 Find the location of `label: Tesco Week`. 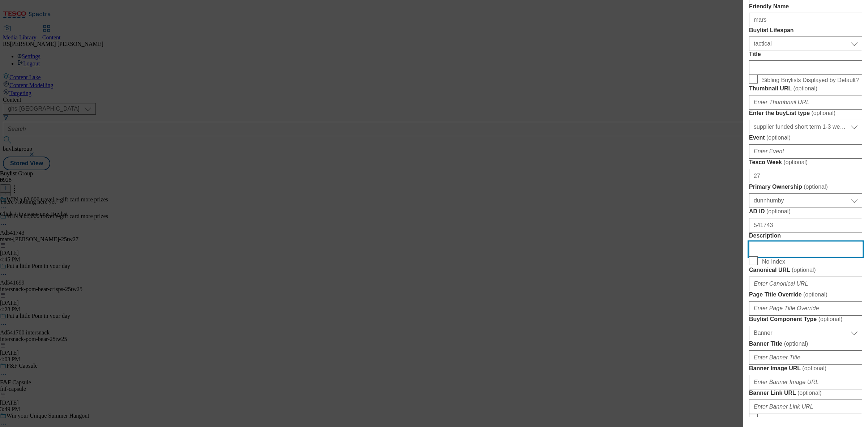

label: Tesco Week is located at coordinates (806, 163).